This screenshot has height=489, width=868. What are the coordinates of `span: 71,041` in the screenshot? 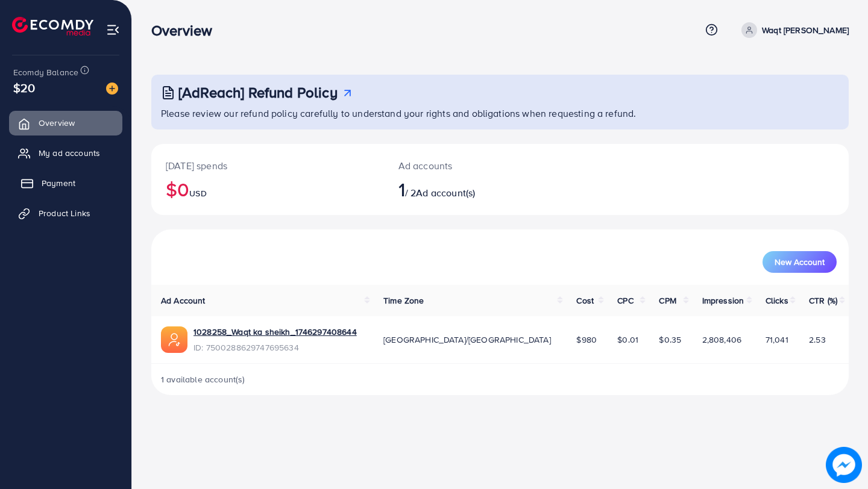 It's located at (777, 340).